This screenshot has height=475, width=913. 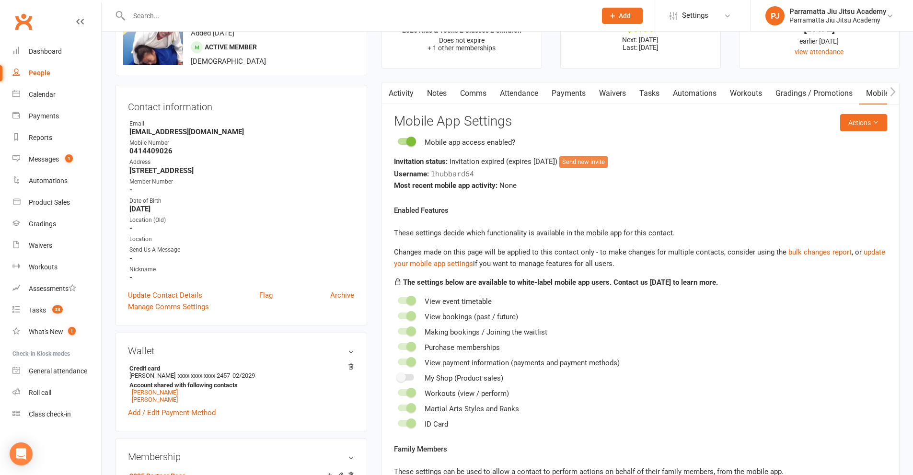 I want to click on a: People, so click(x=57, y=73).